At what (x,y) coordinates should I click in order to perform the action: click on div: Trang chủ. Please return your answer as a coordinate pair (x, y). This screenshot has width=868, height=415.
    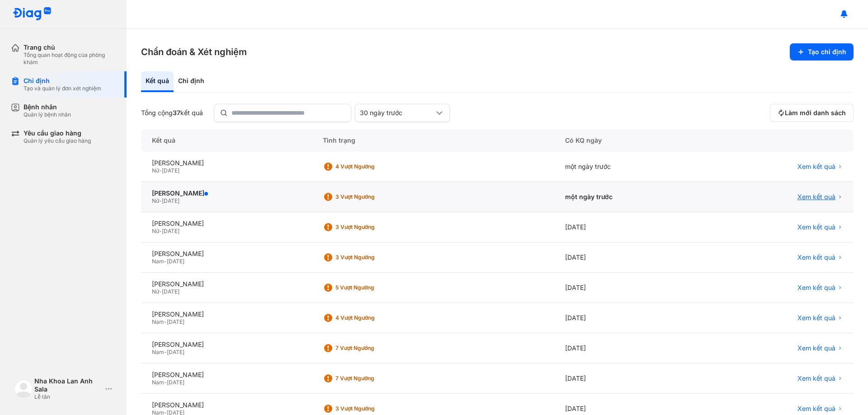
    Looking at the image, I should click on (69, 48).